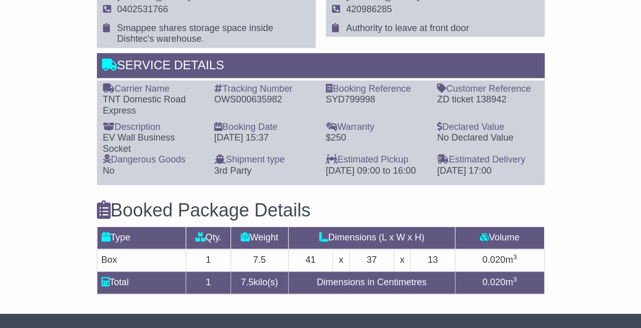 This screenshot has height=328, width=641. I want to click on div: SYD799998, so click(376, 100).